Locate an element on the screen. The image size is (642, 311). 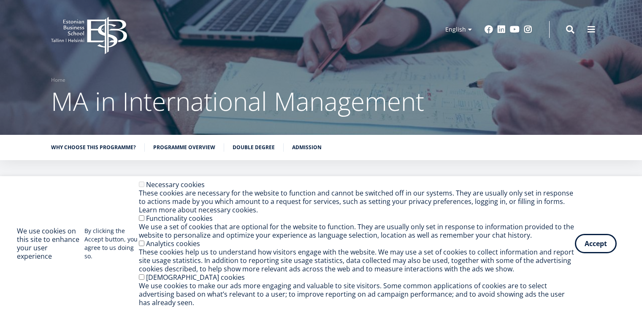
a: Home is located at coordinates (58, 80).